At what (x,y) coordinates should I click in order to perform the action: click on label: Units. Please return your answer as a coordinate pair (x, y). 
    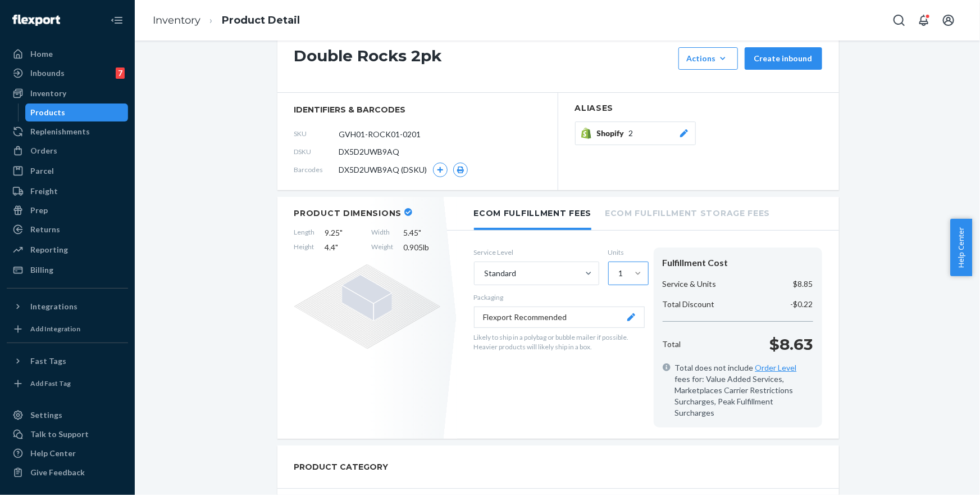
    Looking at the image, I should click on (626, 252).